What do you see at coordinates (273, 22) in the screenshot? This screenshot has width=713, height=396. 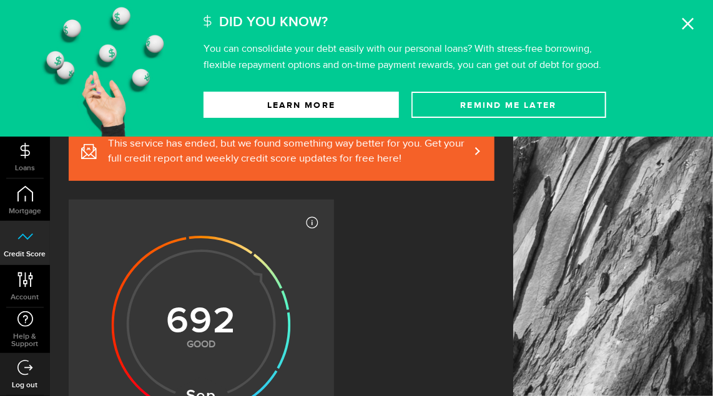 I see `h2: Did You Know?` at bounding box center [273, 22].